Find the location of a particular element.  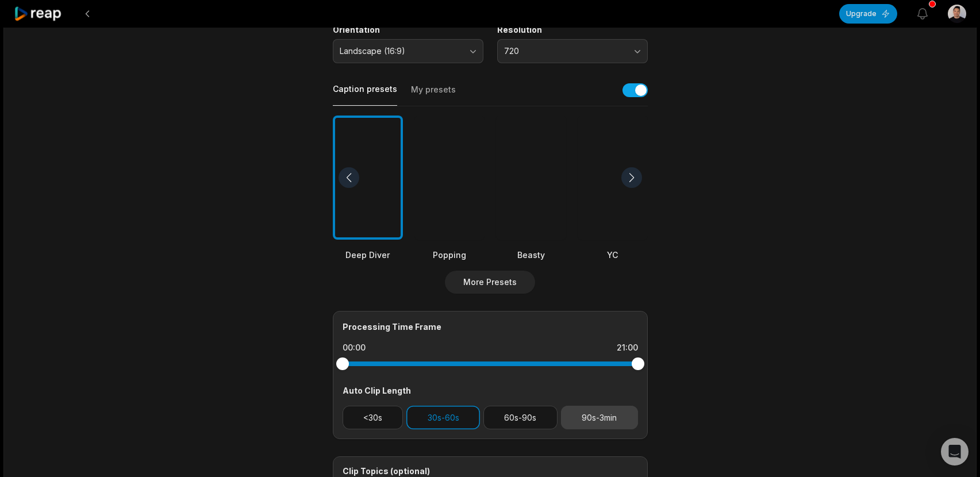

div: Beasty is located at coordinates (531, 254).